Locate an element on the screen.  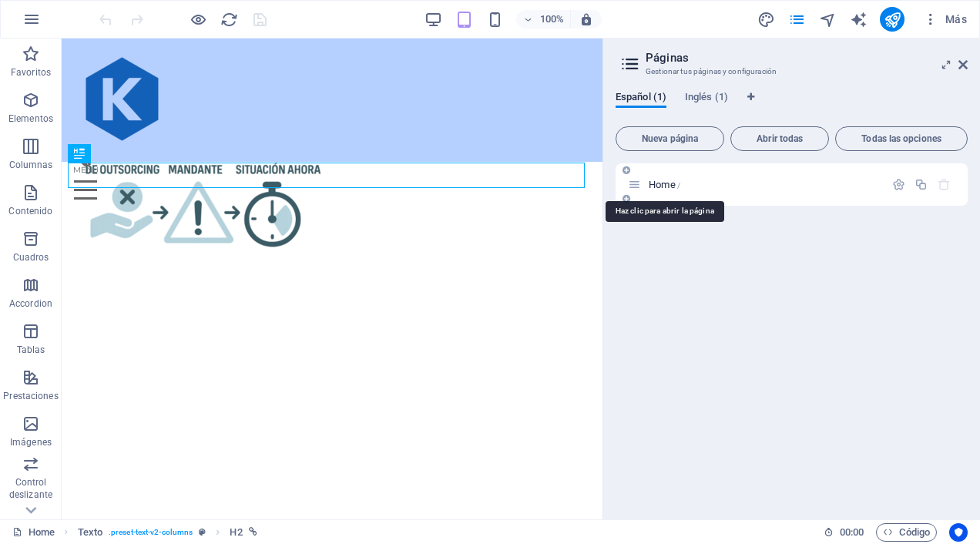
a: Haz clic para cancelar la selección y doble clic para abrir páginas is located at coordinates (33, 533).